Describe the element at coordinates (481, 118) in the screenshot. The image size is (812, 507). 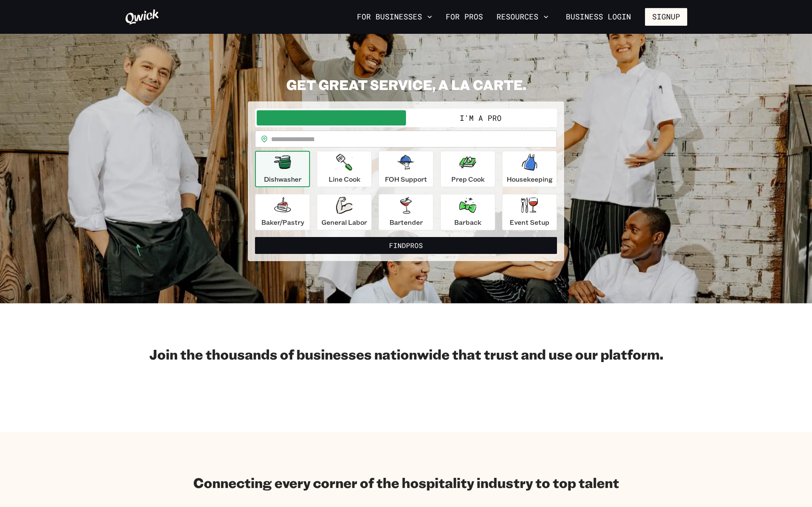
I see `button: I'm a Pro` at that location.